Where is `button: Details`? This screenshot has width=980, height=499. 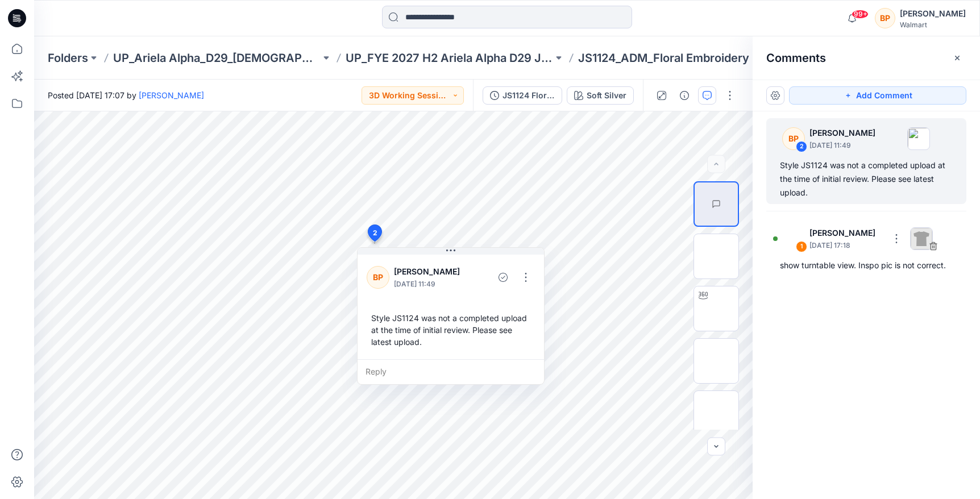
button: Details is located at coordinates (685, 96).